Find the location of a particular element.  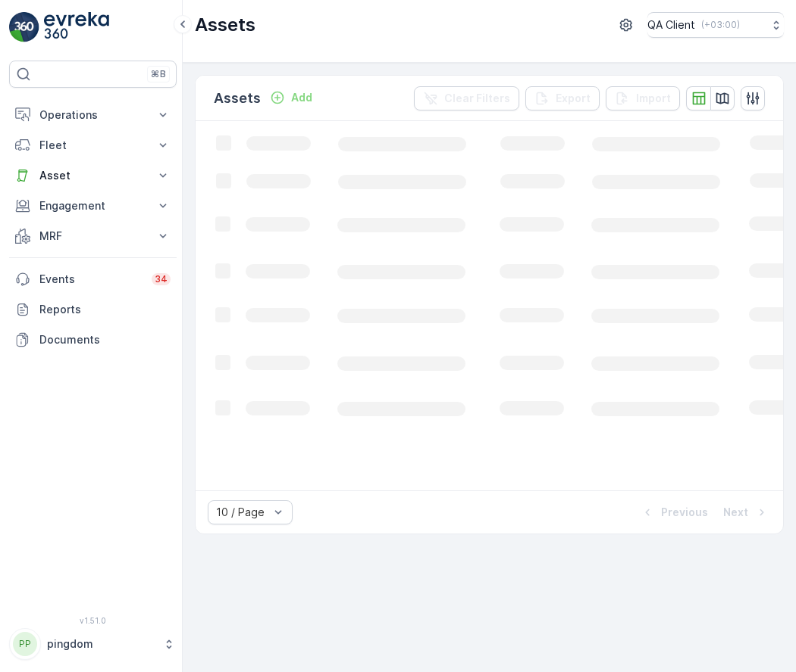

button: Import is located at coordinates (643, 98).